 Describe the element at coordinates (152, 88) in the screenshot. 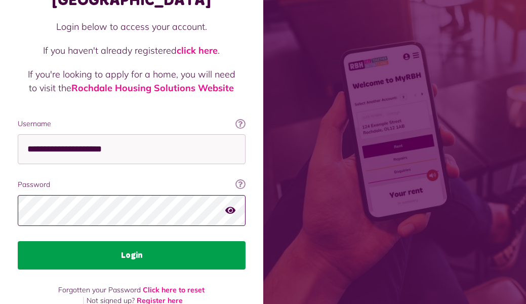

I see `a: Rochdale Housing Solutions Website` at that location.